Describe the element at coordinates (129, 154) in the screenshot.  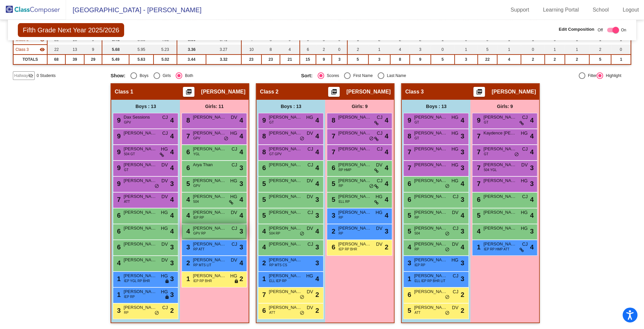
I see `span: 504 GT` at that location.